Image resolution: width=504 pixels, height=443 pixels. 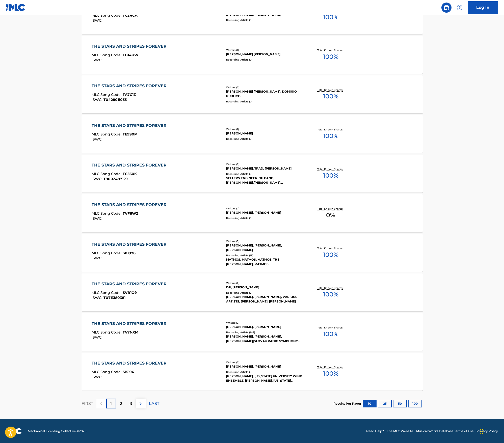 I want to click on span: TE990P, so click(x=130, y=135).